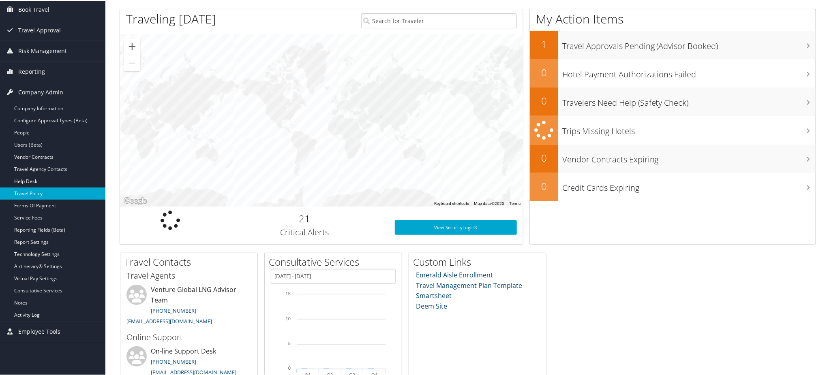 The width and height of the screenshot is (827, 375). I want to click on span: Travel Approval, so click(39, 30).